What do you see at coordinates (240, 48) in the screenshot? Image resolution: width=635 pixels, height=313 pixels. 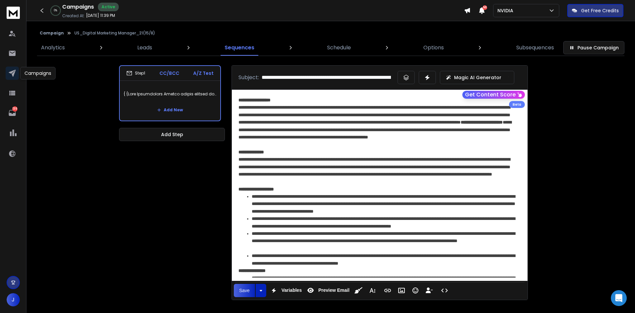 I see `a: Sequences` at bounding box center [240, 48].